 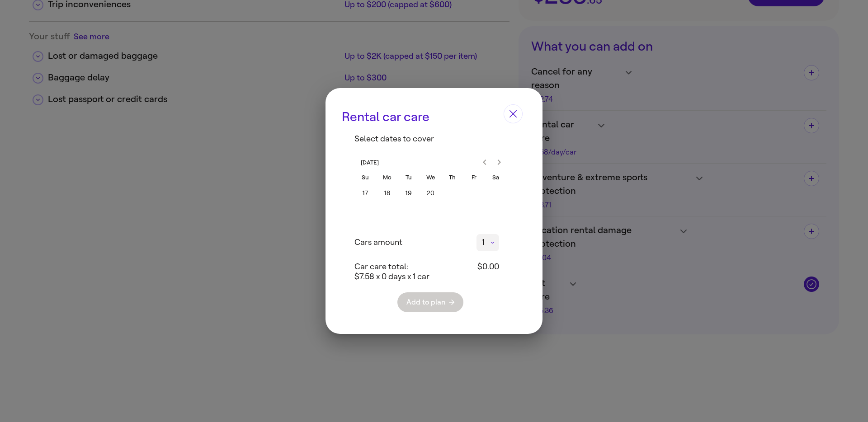 I want to click on button: 18, so click(x=387, y=194).